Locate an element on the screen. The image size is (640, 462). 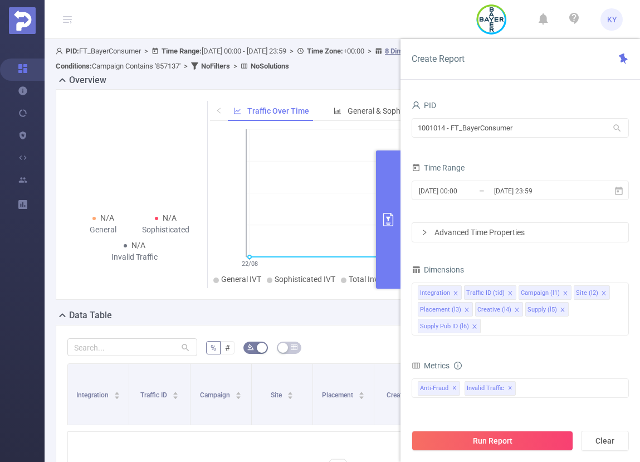
li: Supply (l5) is located at coordinates (547, 309).